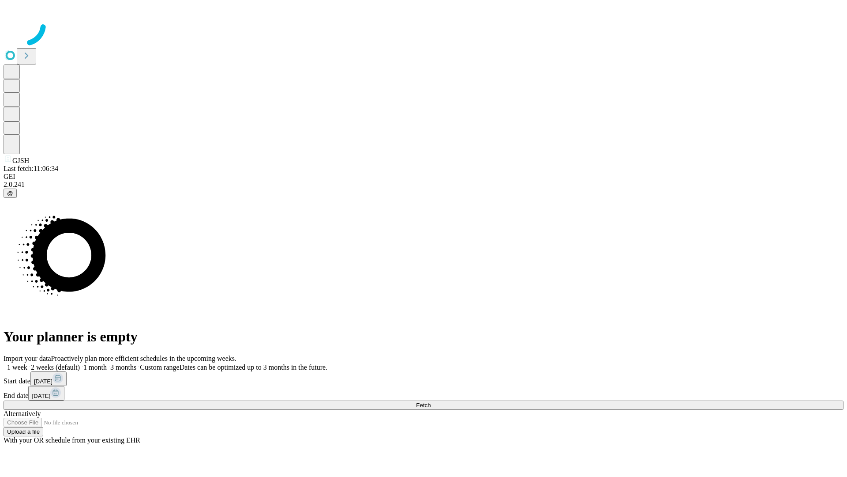 The width and height of the screenshot is (847, 477). What do you see at coordinates (95, 367) in the screenshot?
I see `span: 1 month` at bounding box center [95, 367].